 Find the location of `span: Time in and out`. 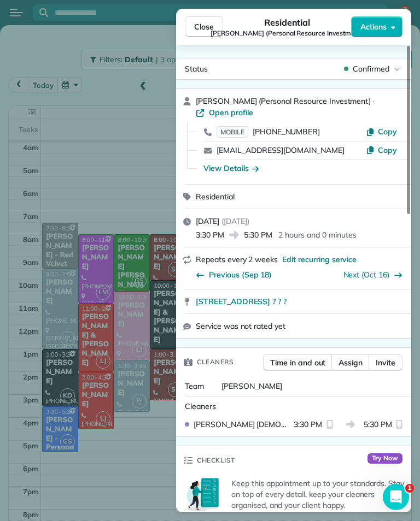

span: Time in and out is located at coordinates (297, 362).